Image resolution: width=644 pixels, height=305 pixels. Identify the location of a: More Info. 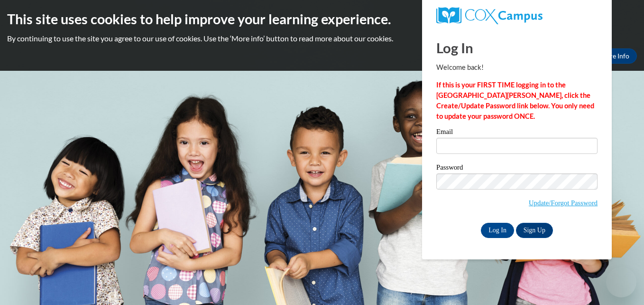
(615, 56).